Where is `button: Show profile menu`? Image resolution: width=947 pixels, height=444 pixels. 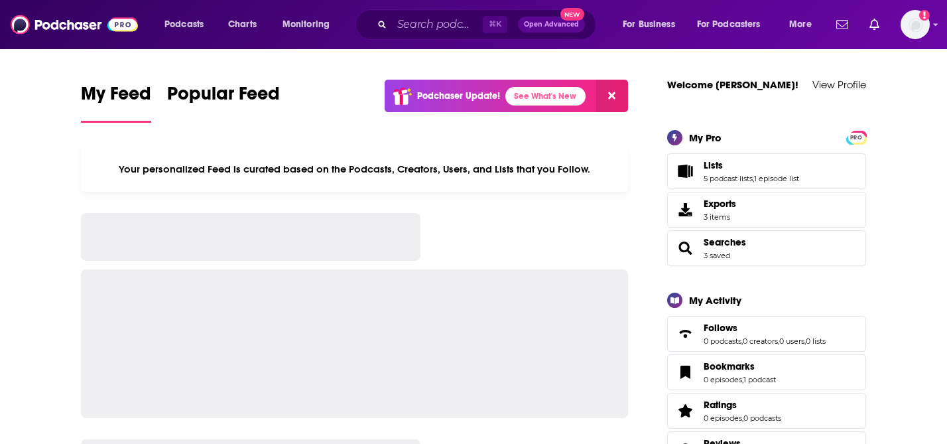 button: Show profile menu is located at coordinates (915, 25).